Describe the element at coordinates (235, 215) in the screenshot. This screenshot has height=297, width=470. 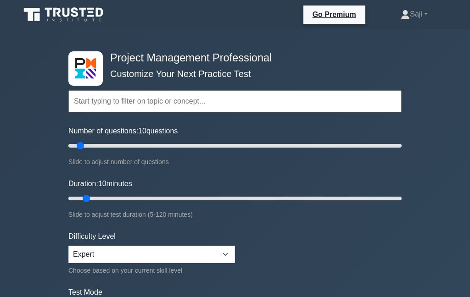
I see `div: Slide to adjust test duration (5-120 minutes)` at that location.